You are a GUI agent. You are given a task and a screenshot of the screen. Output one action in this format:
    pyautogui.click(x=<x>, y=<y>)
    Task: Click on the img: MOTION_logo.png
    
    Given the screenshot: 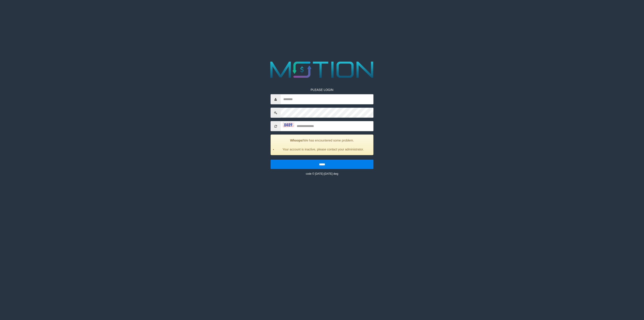 What is the action you would take?
    pyautogui.click(x=322, y=70)
    